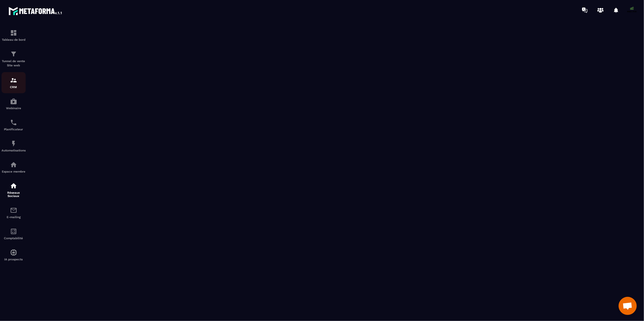  I want to click on p: Réseaux Sociaux, so click(14, 194).